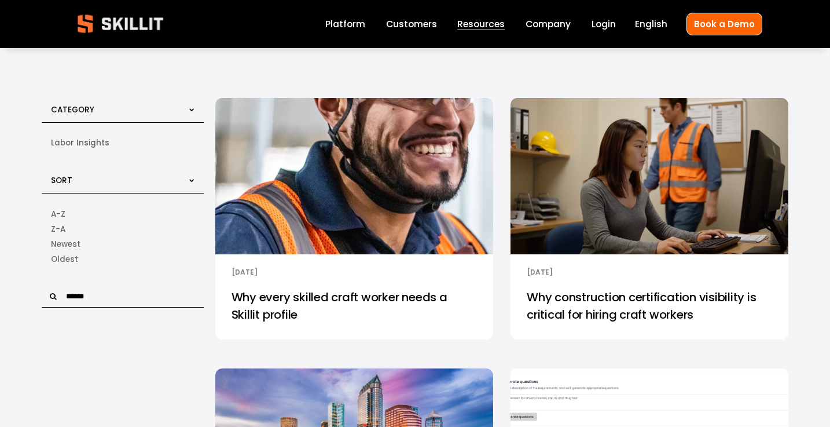  Describe the element at coordinates (650, 309) in the screenshot. I see `a: Why construction certification visibility is critical for hiring craft workers` at that location.